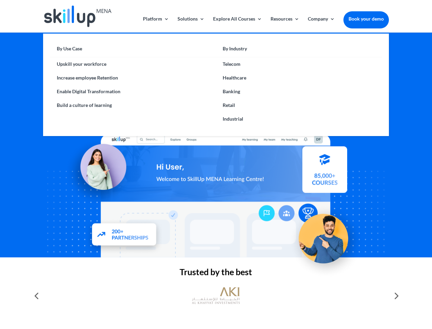 The image size is (432, 329). I want to click on a: By Industry, so click(299, 50).